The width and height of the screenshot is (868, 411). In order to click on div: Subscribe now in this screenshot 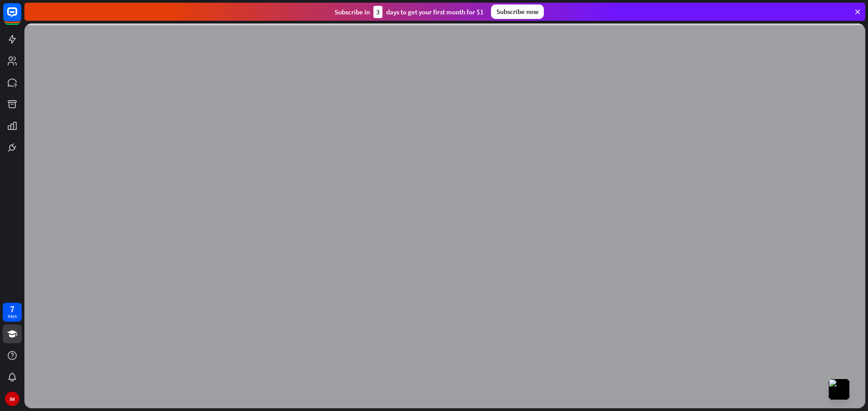, I will do `click(517, 12)`.